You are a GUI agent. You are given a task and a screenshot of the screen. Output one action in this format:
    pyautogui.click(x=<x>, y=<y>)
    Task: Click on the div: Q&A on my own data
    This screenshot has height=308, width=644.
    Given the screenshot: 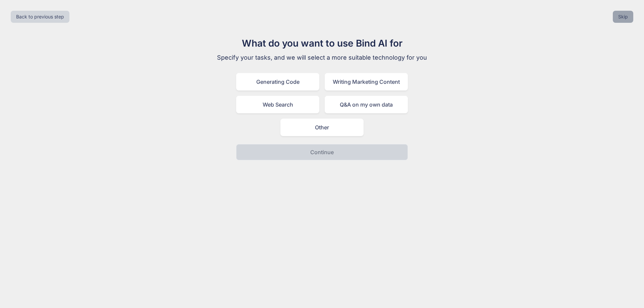 What is the action you would take?
    pyautogui.click(x=366, y=105)
    